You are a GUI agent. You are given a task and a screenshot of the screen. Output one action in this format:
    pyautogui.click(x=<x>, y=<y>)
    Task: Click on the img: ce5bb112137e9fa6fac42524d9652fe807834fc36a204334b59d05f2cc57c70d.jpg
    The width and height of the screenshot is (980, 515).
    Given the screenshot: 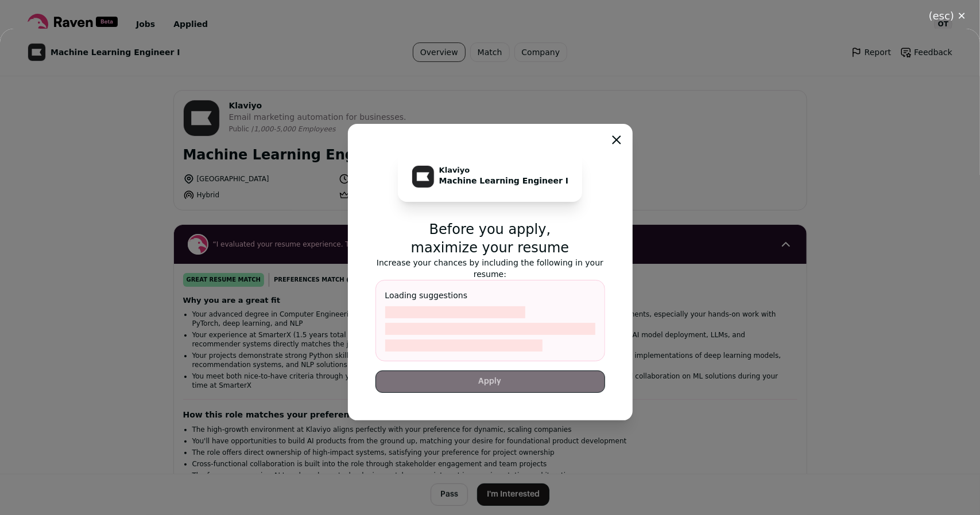 What is the action you would take?
    pyautogui.click(x=423, y=176)
    